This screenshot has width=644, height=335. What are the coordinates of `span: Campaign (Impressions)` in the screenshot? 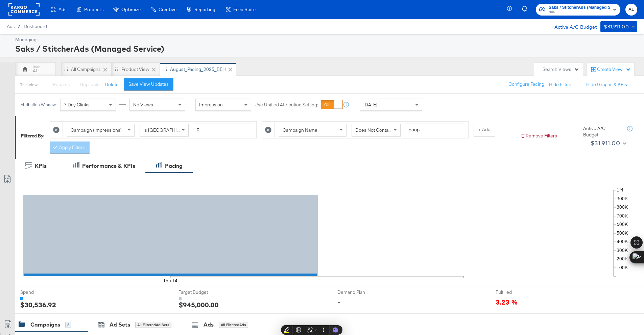 It's located at (96, 130).